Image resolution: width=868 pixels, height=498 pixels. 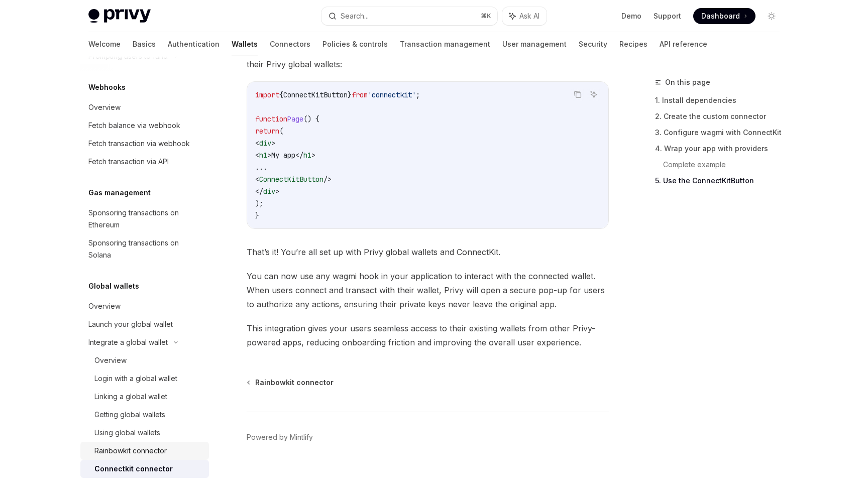 I want to click on a: Sponsoring transactions on Solana, so click(x=145, y=249).